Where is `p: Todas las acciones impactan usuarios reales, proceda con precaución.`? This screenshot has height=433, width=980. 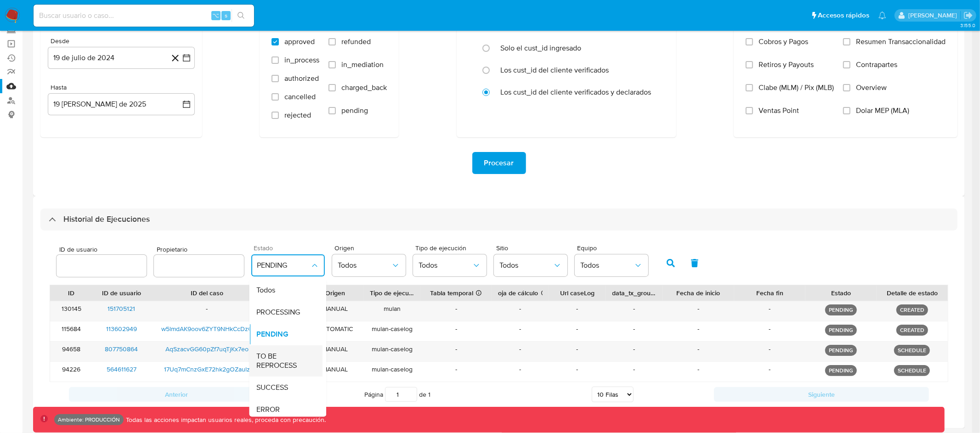
p: Todas las acciones impactan usuarios reales, proceda con precaución. is located at coordinates (225, 420).